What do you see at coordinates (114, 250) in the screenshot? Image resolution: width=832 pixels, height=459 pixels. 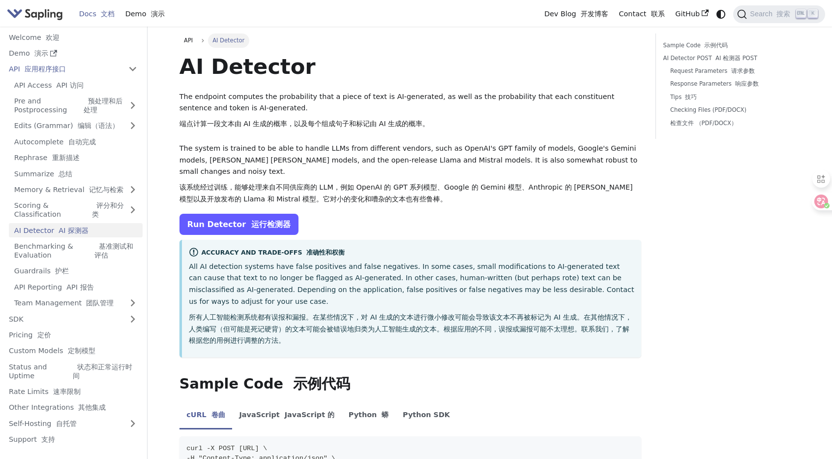 I see `font: 基准测试和评估` at bounding box center [114, 250].